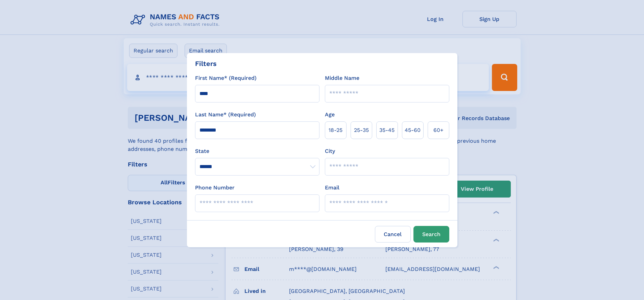 This screenshot has height=300, width=644. I want to click on label: Cancel, so click(393, 234).